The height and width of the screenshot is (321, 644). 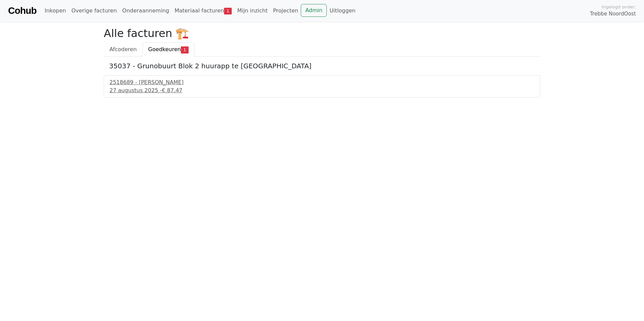 What do you see at coordinates (22, 11) in the screenshot?
I see `a: Cohub` at bounding box center [22, 11].